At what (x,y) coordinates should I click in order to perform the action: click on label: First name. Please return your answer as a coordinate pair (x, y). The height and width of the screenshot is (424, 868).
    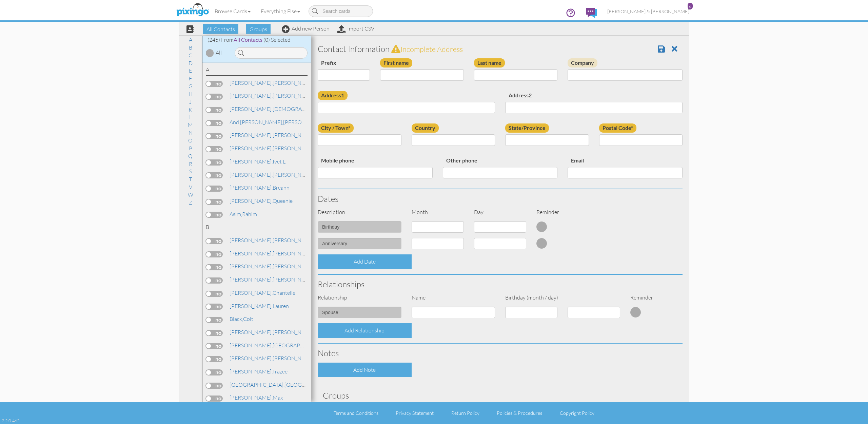
    Looking at the image, I should click on (396, 63).